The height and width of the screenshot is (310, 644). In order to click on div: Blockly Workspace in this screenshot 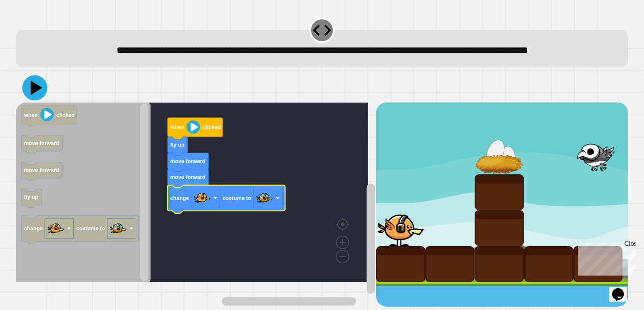, I will do `click(196, 205)`.